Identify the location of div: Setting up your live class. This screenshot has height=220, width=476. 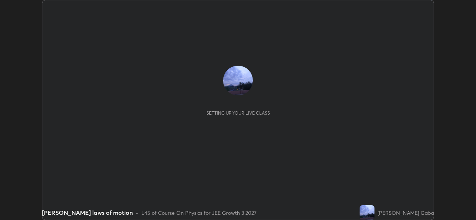
(238, 113).